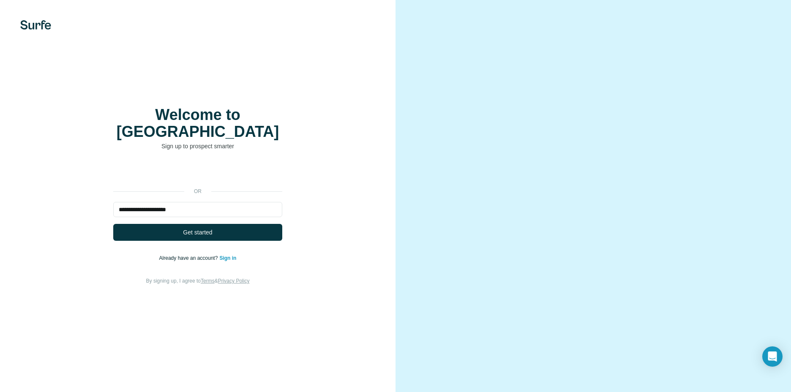  What do you see at coordinates (198, 191) in the screenshot?
I see `p: or` at bounding box center [198, 191].